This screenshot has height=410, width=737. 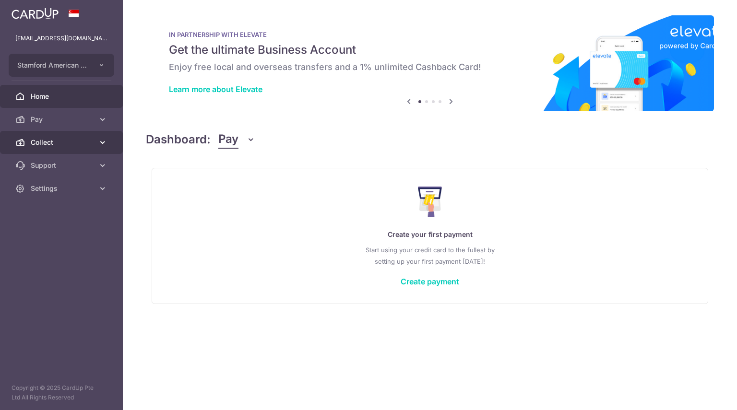 What do you see at coordinates (430, 35) in the screenshot?
I see `p: IN PARTNERSHIP WITH ELEVATE` at bounding box center [430, 35].